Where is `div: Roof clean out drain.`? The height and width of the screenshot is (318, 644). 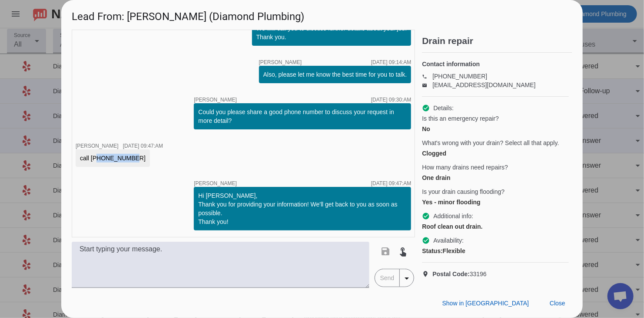
div: Roof clean out drain. is located at coordinates (496, 226).